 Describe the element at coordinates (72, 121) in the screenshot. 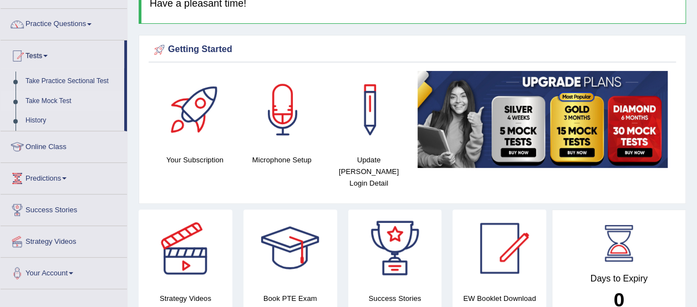

I see `a: History` at that location.